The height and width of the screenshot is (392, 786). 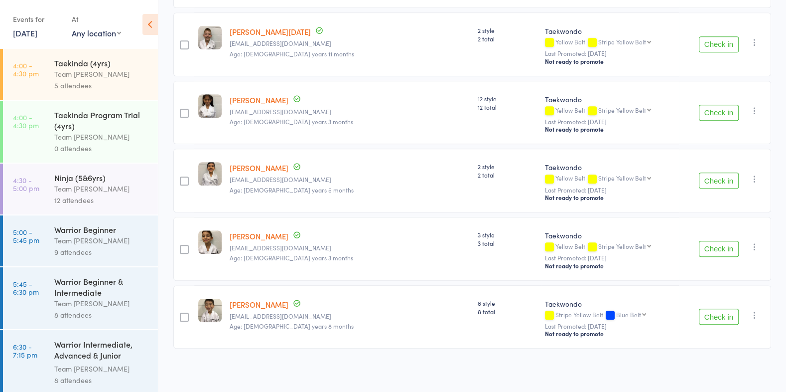 What do you see at coordinates (102, 177) in the screenshot?
I see `div: Ninja (5&6yrs)` at bounding box center [102, 177].